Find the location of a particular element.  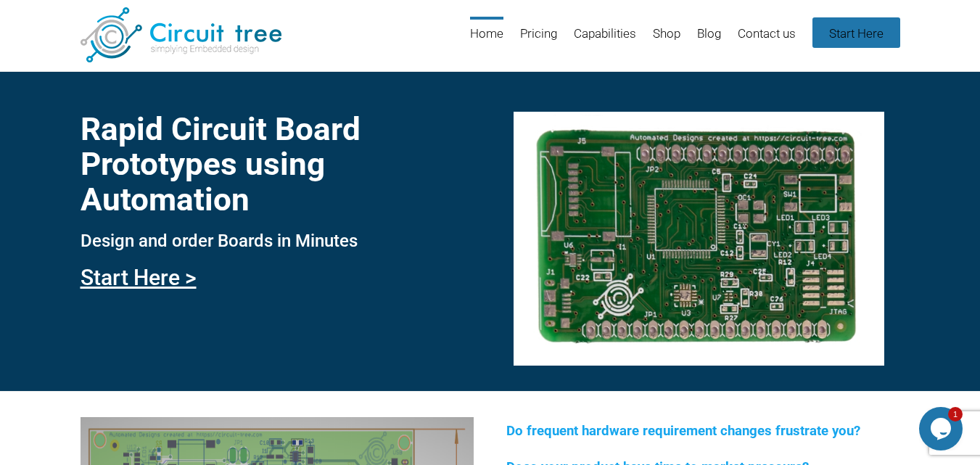

img: Circuit Tree is located at coordinates (181, 35).